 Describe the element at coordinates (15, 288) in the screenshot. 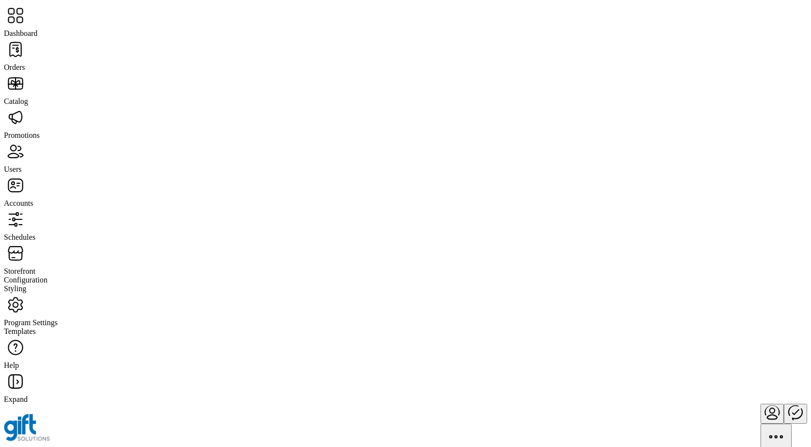

I see `span: Styling` at that location.